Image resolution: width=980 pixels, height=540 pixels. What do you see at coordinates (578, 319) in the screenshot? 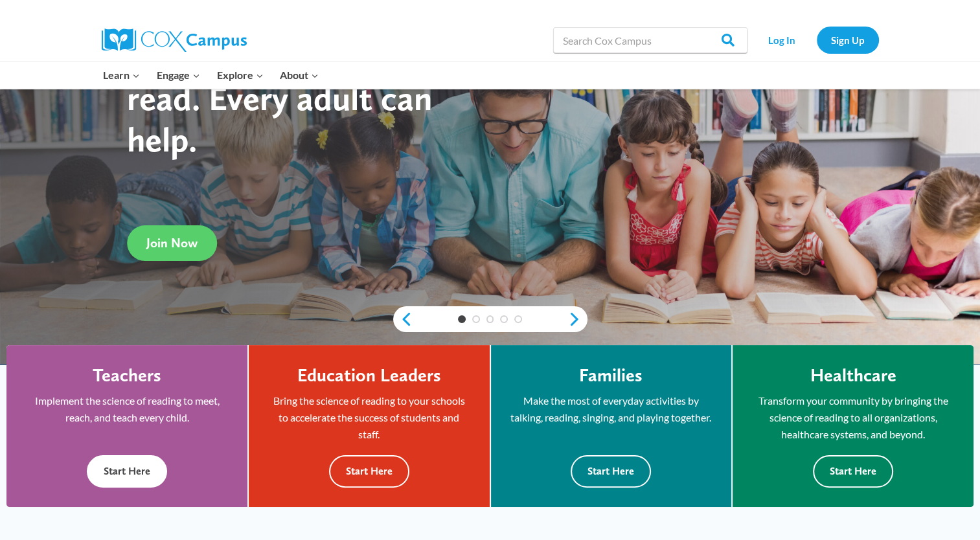
I see `a: next` at bounding box center [578, 319].